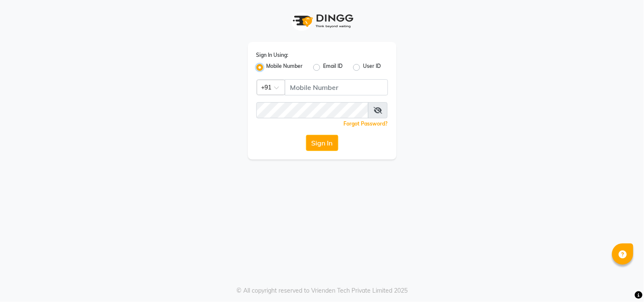  I want to click on label: User ID, so click(372, 68).